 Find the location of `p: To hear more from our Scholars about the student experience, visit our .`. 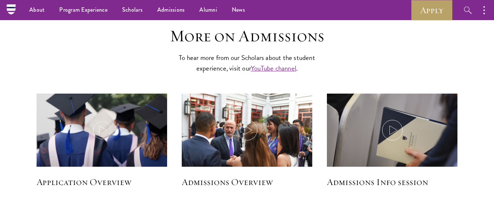

p: To hear more from our Scholars about the student experience, visit our . is located at coordinates (247, 63).